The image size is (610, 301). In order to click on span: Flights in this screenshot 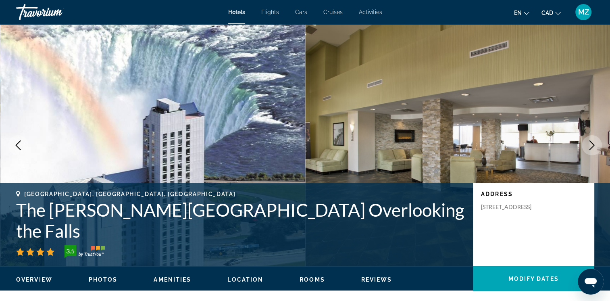, I will do `click(270, 12)`.